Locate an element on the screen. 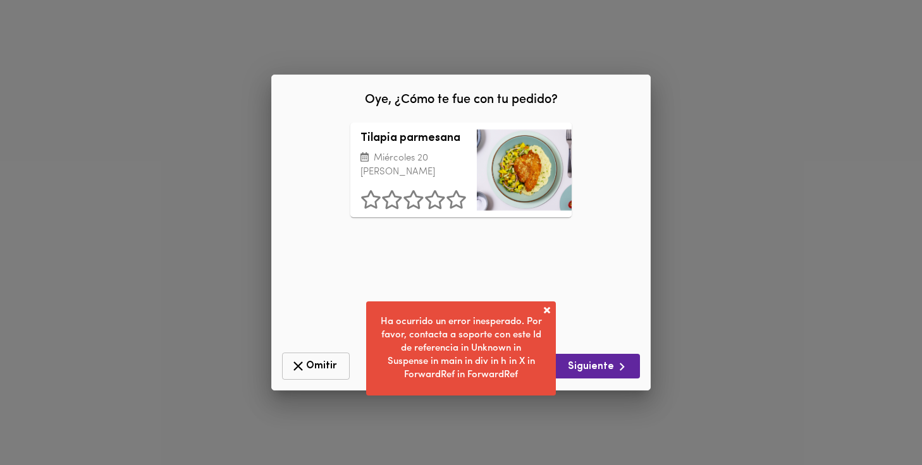  button: Siguiente is located at coordinates (596, 366).